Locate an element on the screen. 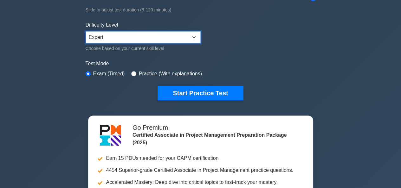 This screenshot has width=401, height=188. label: Test Mode is located at coordinates (201, 64).